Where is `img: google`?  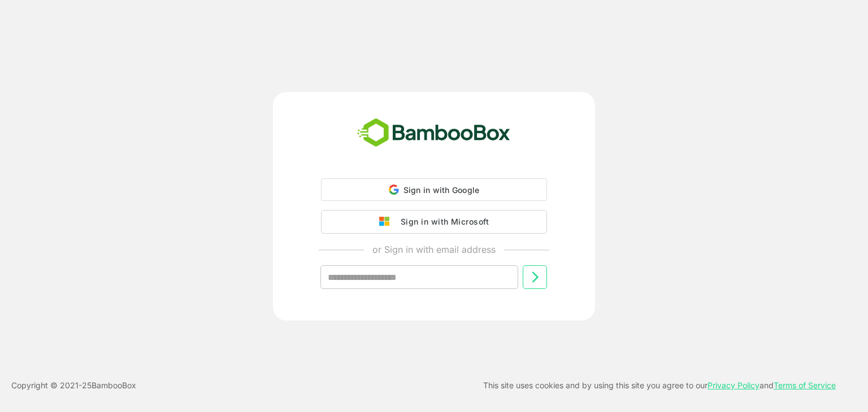 img: google is located at coordinates (387, 222).